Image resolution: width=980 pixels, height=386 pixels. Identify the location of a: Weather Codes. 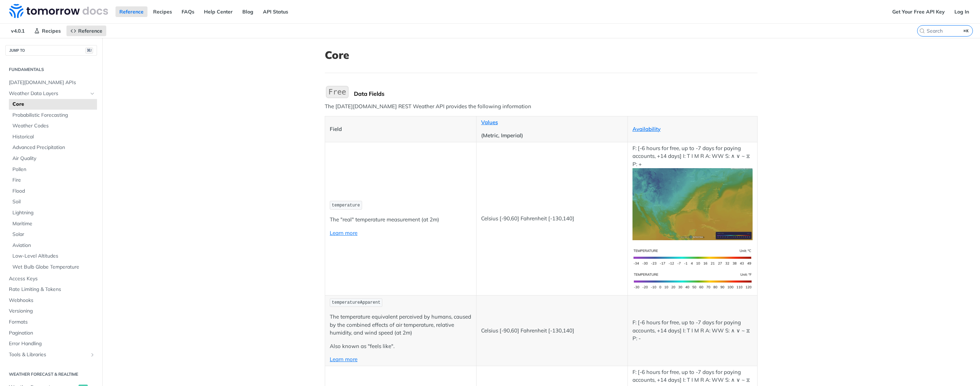
(53, 126).